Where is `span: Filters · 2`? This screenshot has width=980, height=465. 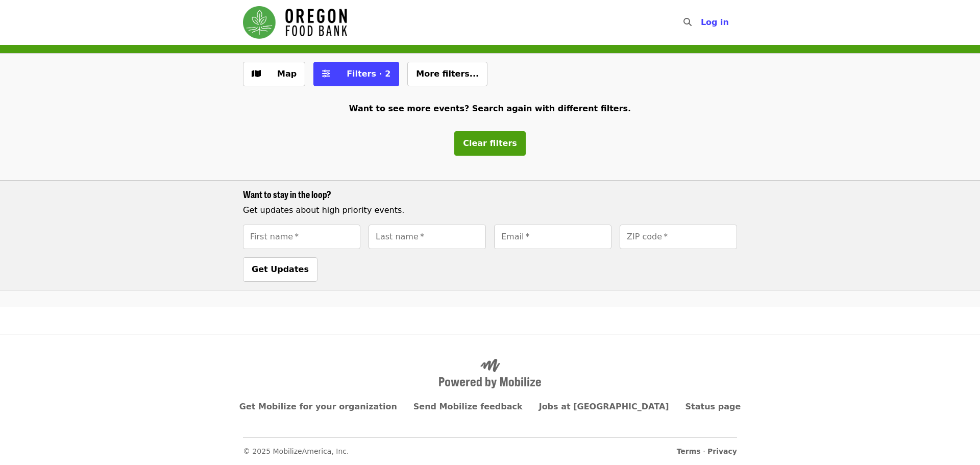
span: Filters · 2 is located at coordinates (368, 74).